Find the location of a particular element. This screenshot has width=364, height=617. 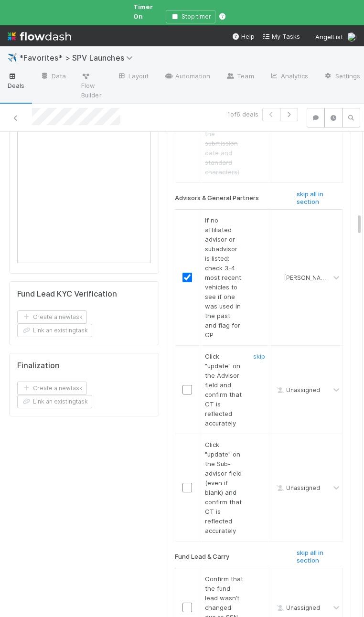

a: Analytics is located at coordinates (289, 77).